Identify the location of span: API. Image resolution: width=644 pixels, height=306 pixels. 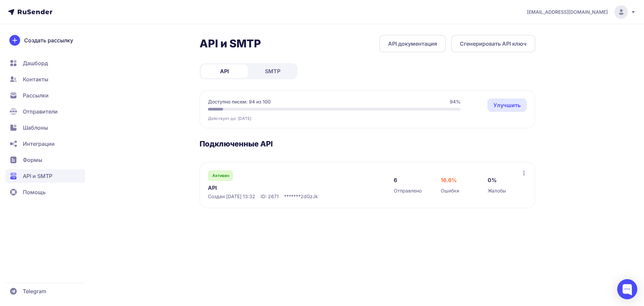
(224, 71).